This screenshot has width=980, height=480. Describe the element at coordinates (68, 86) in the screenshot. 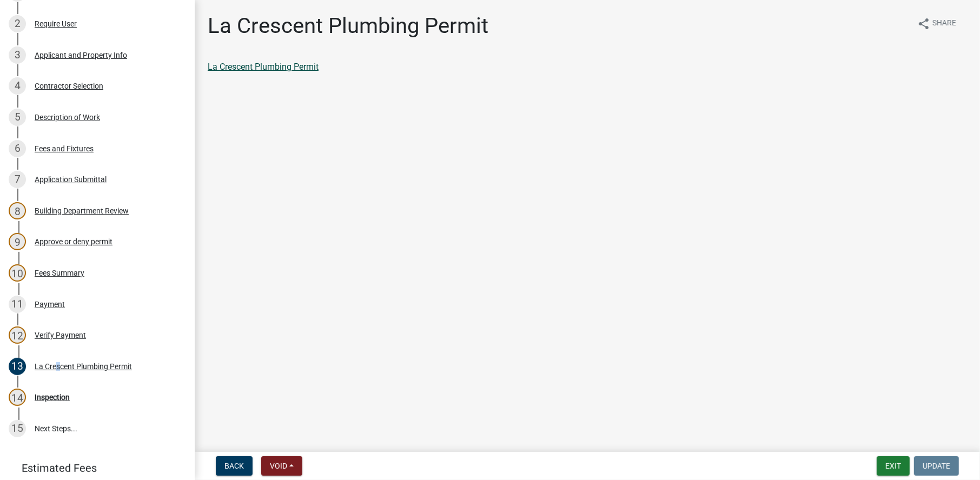

I see `div: Contractor Selection` at that location.